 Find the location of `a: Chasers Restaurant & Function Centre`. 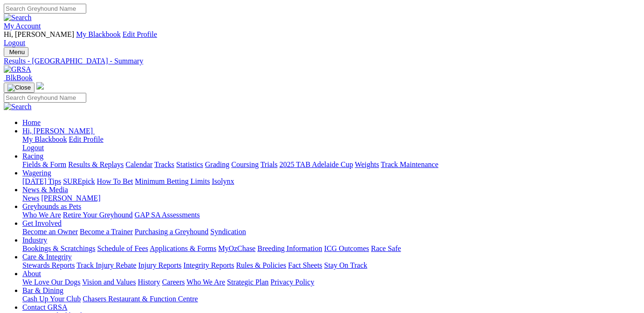

a: Chasers Restaurant & Function Centre is located at coordinates (140, 299).